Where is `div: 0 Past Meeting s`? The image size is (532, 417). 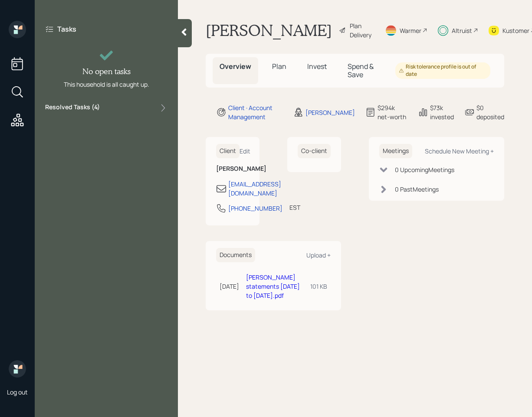 div: 0 Past Meeting s is located at coordinates (416, 189).